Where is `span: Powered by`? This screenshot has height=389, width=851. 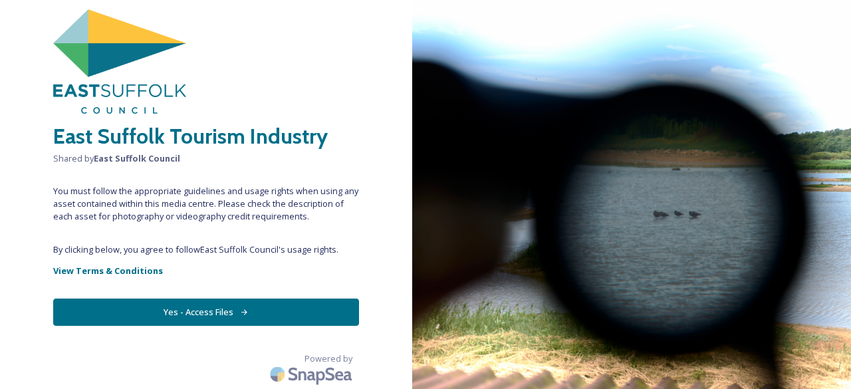
span: Powered by is located at coordinates (329, 359).